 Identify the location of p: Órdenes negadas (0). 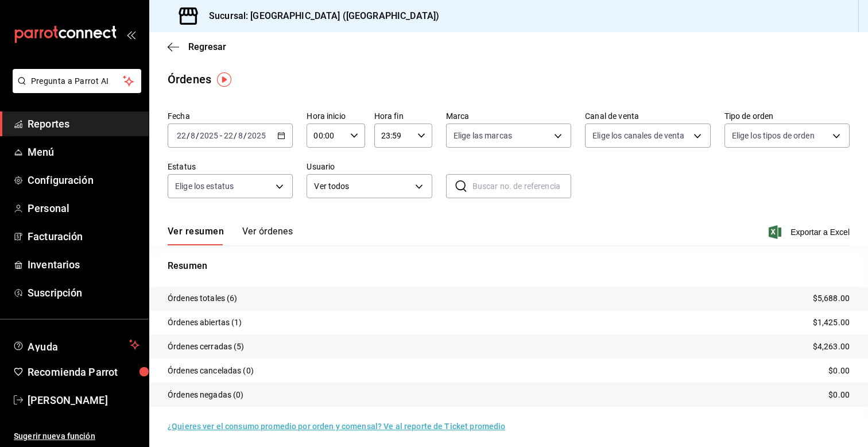
(205, 395).